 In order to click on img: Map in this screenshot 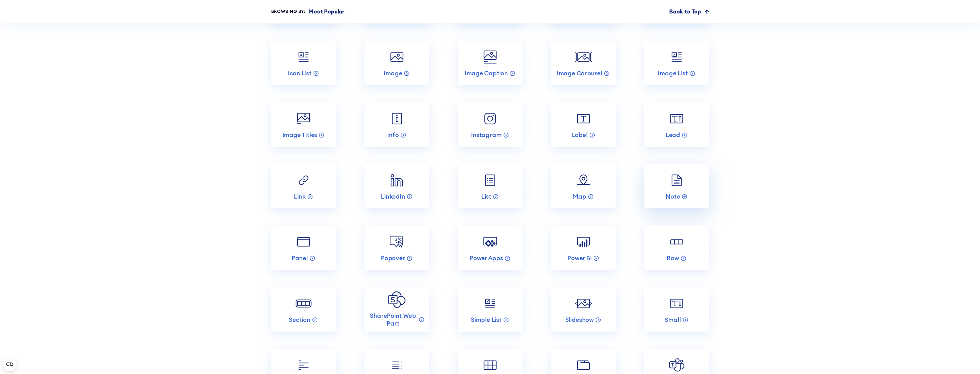, I will do `click(584, 180)`.